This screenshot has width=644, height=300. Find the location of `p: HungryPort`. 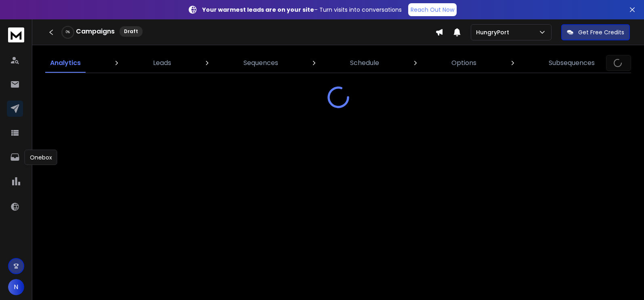

p: HungryPort is located at coordinates (494, 32).